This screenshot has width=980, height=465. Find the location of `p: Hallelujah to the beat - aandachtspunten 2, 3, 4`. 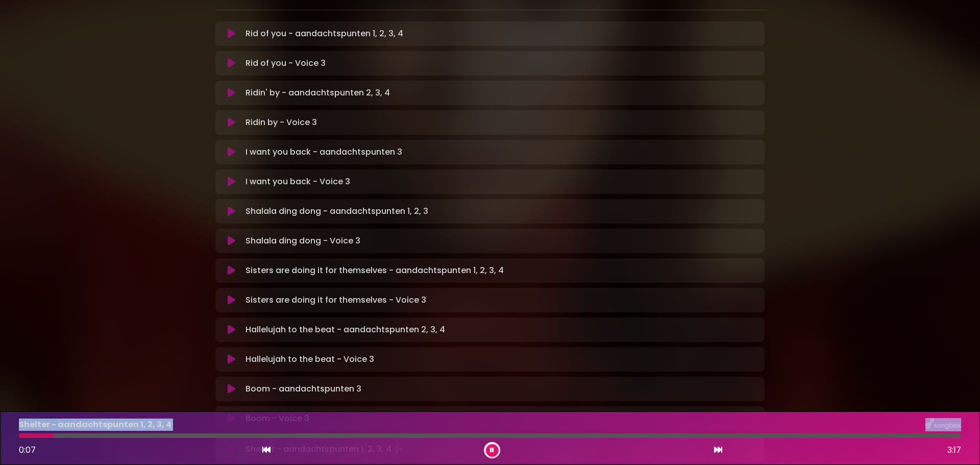

p: Hallelujah to the beat - aandachtspunten 2, 3, 4 is located at coordinates (345, 330).